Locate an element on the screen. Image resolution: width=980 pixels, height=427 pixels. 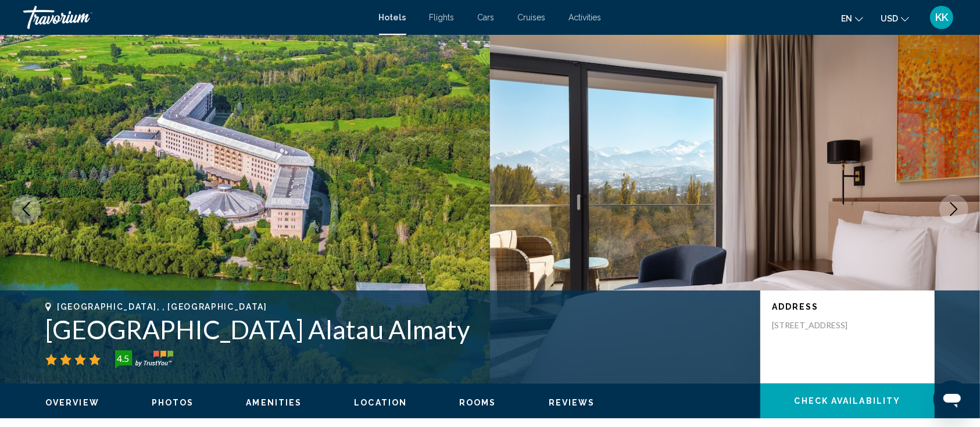
div: 4.5 is located at coordinates (123, 358).